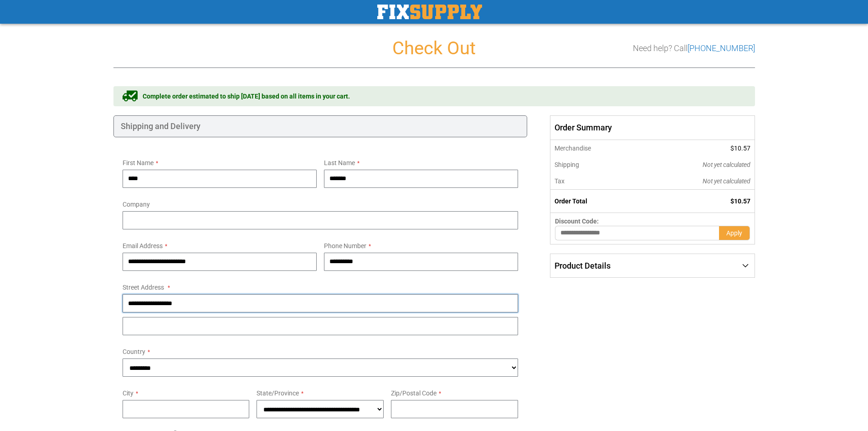 The image size is (868, 431). What do you see at coordinates (345, 246) in the screenshot?
I see `span: Phone Number` at bounding box center [345, 246].